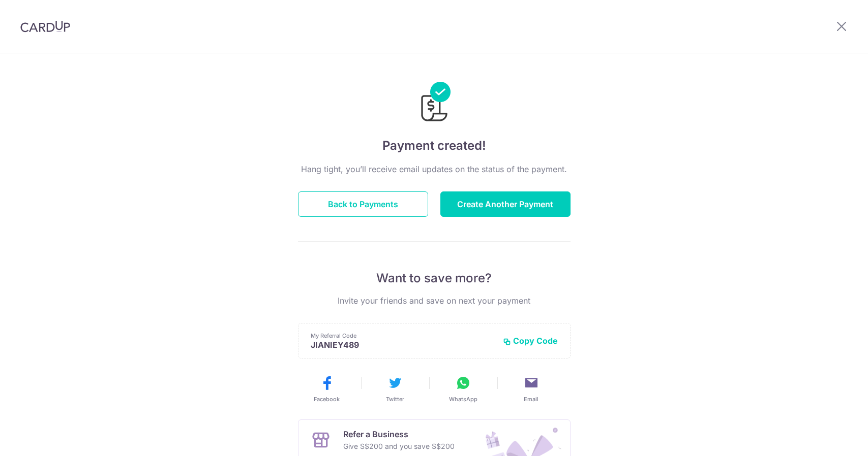  I want to click on p: Invite your friends and save on next your payment, so click(434, 300).